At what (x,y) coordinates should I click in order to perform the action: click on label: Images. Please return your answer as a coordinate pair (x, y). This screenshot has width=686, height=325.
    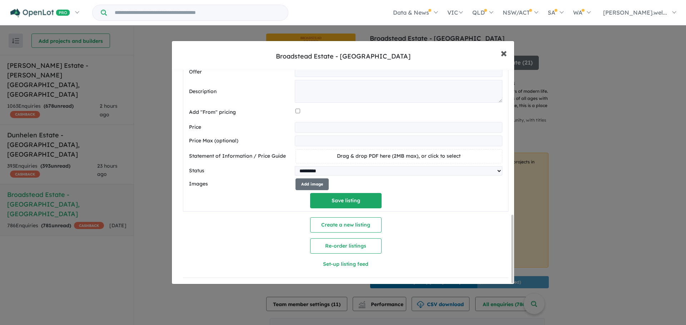
    Looking at the image, I should click on (241, 184).